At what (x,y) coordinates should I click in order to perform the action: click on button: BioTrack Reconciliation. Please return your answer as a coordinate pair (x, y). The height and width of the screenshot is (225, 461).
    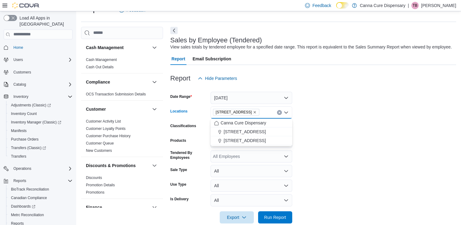
    Looking at the image, I should click on (41, 189).